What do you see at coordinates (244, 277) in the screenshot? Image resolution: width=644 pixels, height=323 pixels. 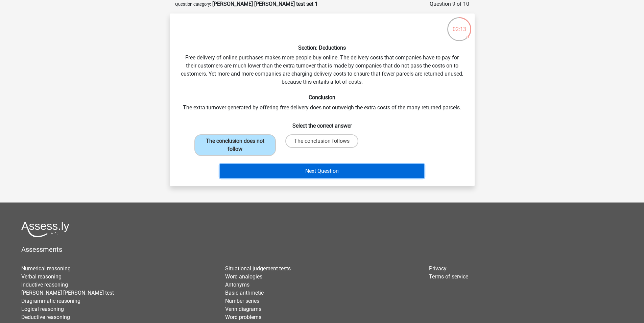 I see `a: Word analogies` at bounding box center [244, 277].